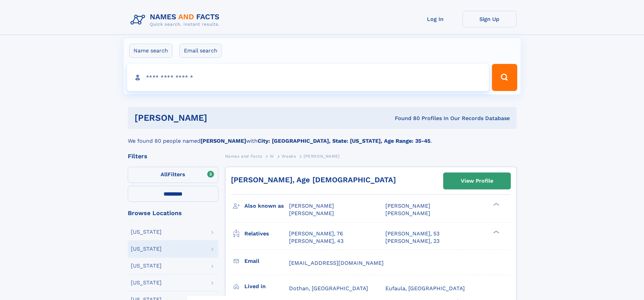 Image resolution: width=644 pixels, height=300 pixels. What do you see at coordinates (177, 20) in the screenshot?
I see `img: Logo Names and Facts` at bounding box center [177, 20].